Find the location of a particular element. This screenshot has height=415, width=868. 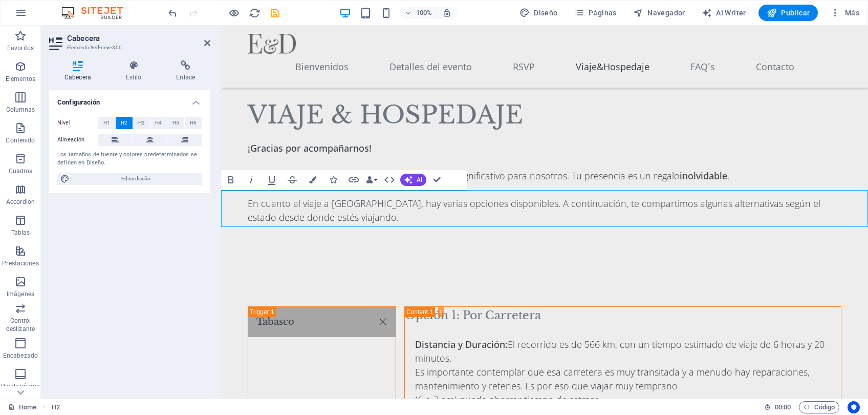

div: Diseño (Ctrl+Alt+Y) is located at coordinates (538, 13).